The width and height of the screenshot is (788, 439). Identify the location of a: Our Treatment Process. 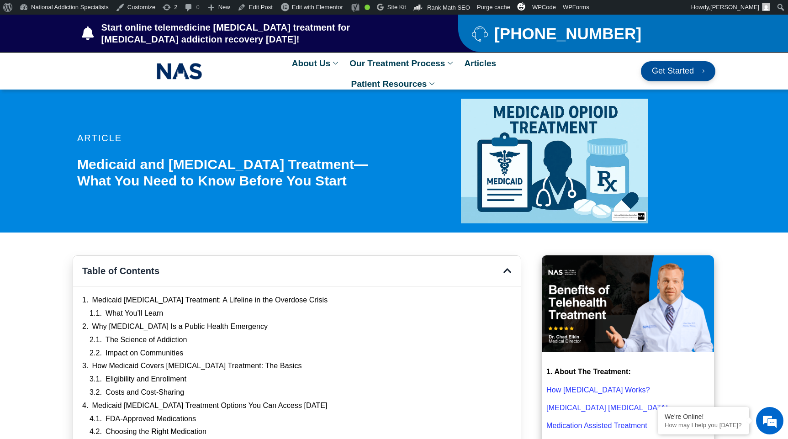
(402, 63).